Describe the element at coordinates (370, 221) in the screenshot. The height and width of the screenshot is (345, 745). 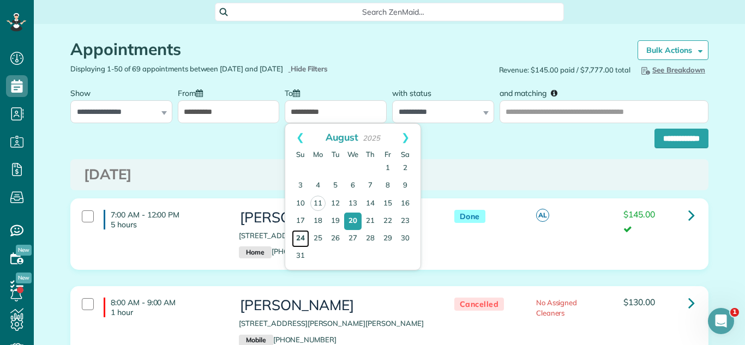
I see `a: 21` at that location.